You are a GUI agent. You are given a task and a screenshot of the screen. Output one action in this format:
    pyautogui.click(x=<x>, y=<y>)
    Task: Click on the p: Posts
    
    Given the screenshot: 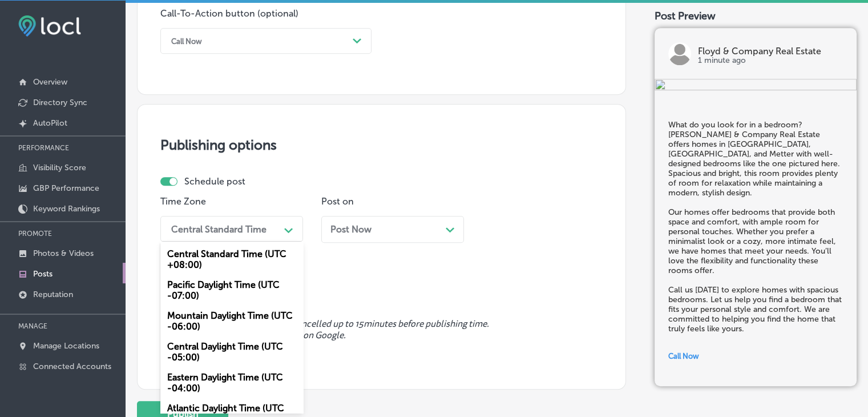 What is the action you would take?
    pyautogui.click(x=43, y=273)
    